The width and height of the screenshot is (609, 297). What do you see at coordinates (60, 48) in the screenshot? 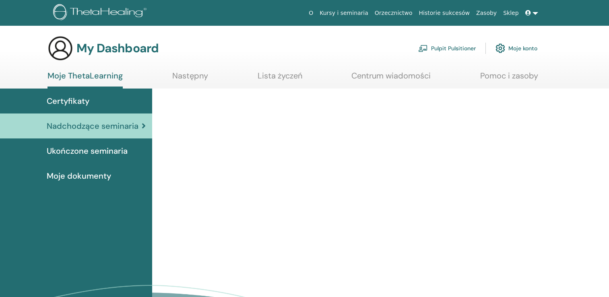
I see `img: generic-user-icon.jpg` at bounding box center [60, 48].